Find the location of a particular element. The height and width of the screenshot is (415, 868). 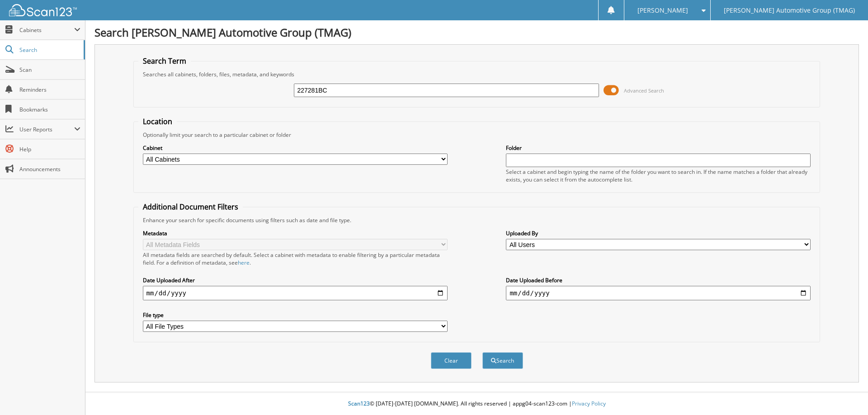

div: Enhance your search for specific documents using filters such as date and file type. is located at coordinates (476, 220).